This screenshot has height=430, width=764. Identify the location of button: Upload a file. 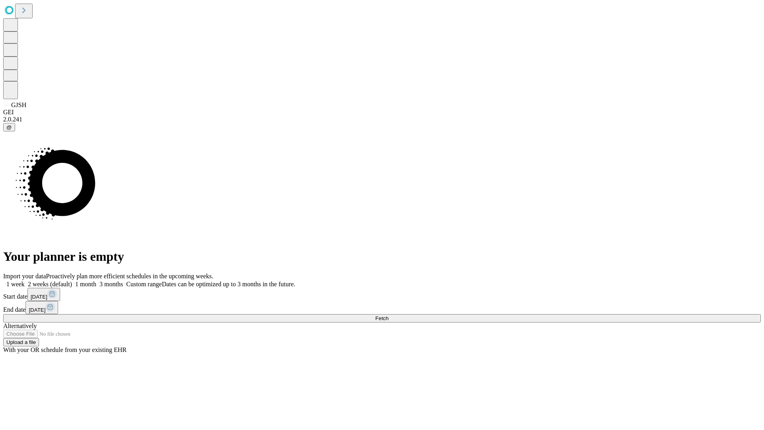
(21, 342).